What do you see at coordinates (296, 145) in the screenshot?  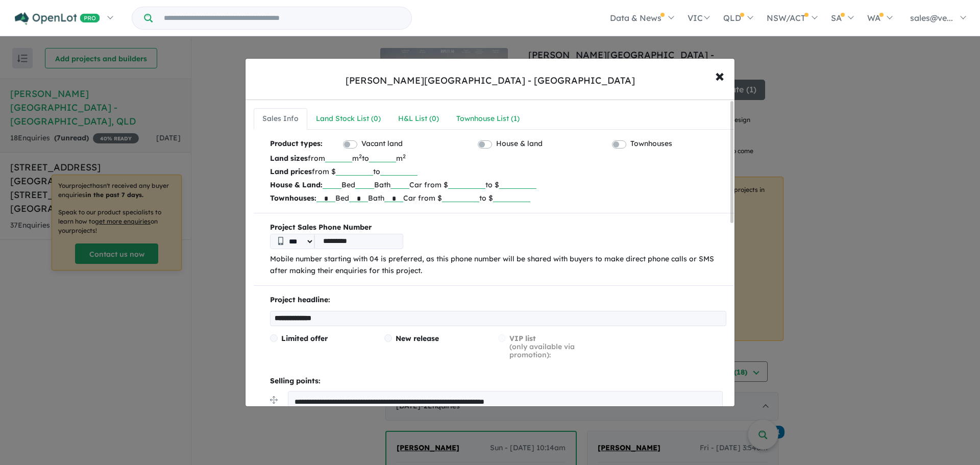 I see `b: Product types:` at bounding box center [296, 145].